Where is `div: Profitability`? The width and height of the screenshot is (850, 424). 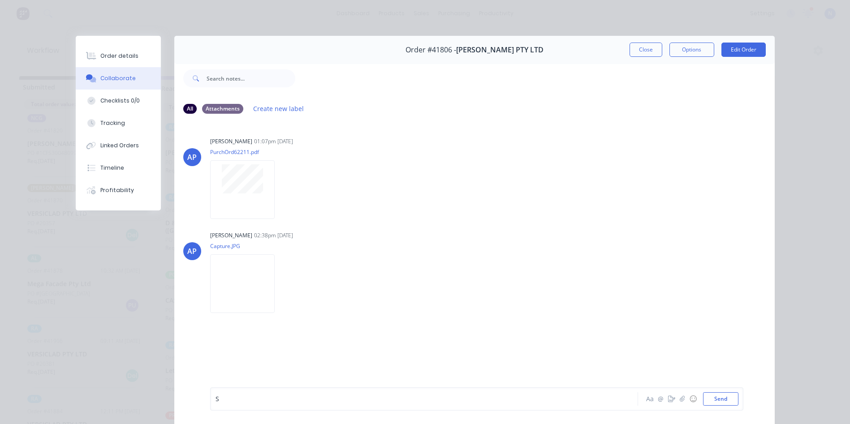
div: Profitability is located at coordinates (117, 190).